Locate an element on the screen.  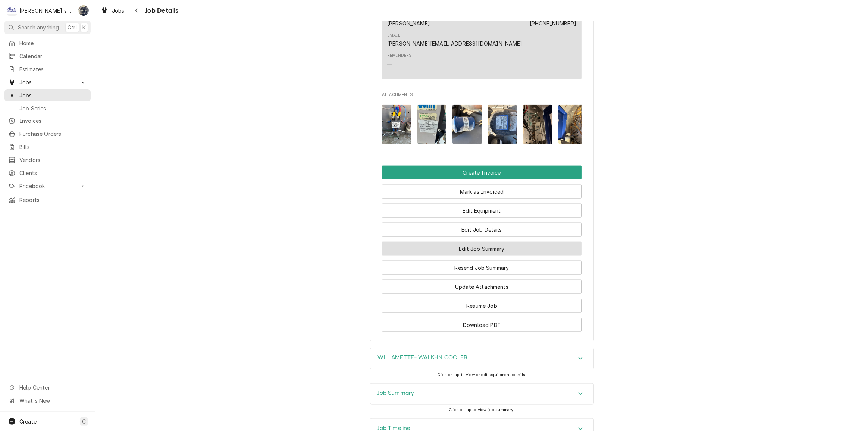
a: Vendors is located at coordinates (48, 160).